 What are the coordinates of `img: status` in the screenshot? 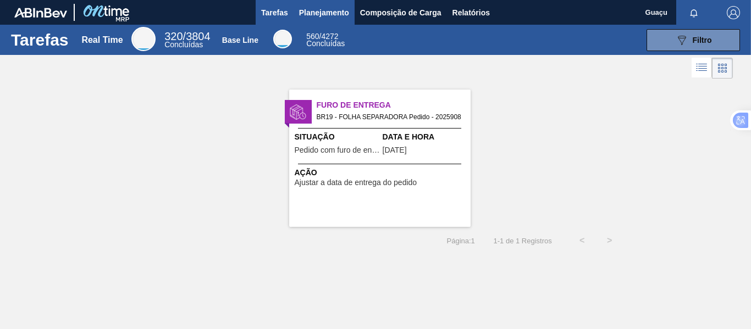 It's located at (298, 112).